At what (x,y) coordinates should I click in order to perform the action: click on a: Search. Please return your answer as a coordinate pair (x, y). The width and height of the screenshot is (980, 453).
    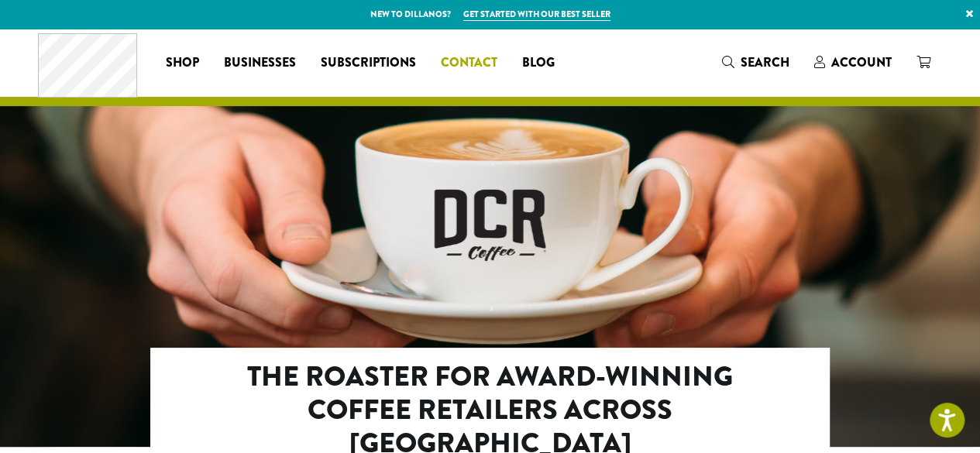
    Looking at the image, I should click on (755, 62).